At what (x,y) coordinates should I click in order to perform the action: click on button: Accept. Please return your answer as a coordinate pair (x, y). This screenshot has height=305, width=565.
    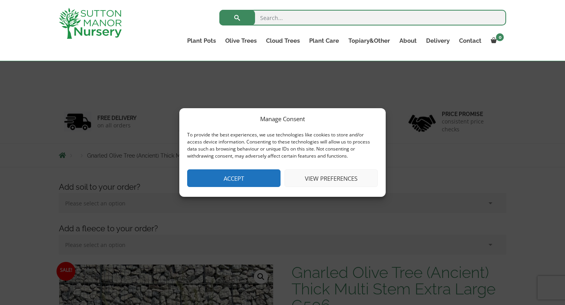
    Looking at the image, I should click on (234, 178).